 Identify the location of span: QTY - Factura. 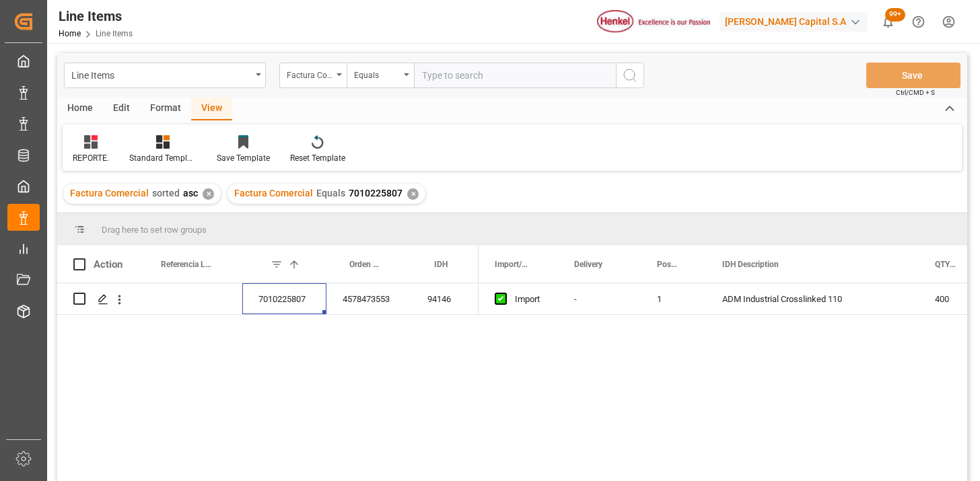
(945, 265).